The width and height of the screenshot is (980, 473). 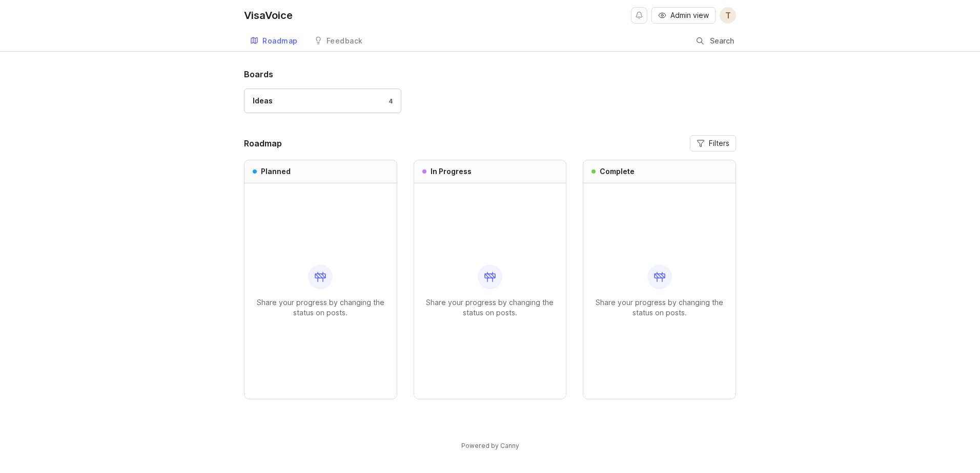 What do you see at coordinates (490, 74) in the screenshot?
I see `h1: Boards` at bounding box center [490, 74].